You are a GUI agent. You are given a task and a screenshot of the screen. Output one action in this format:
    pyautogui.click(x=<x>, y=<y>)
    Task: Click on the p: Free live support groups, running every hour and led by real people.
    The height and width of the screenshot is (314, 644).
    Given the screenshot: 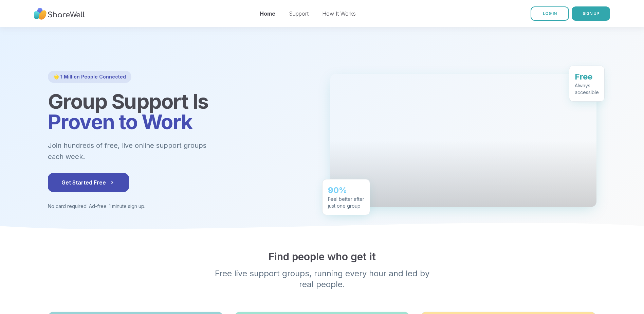 What is the action you would take?
    pyautogui.click(x=322, y=279)
    